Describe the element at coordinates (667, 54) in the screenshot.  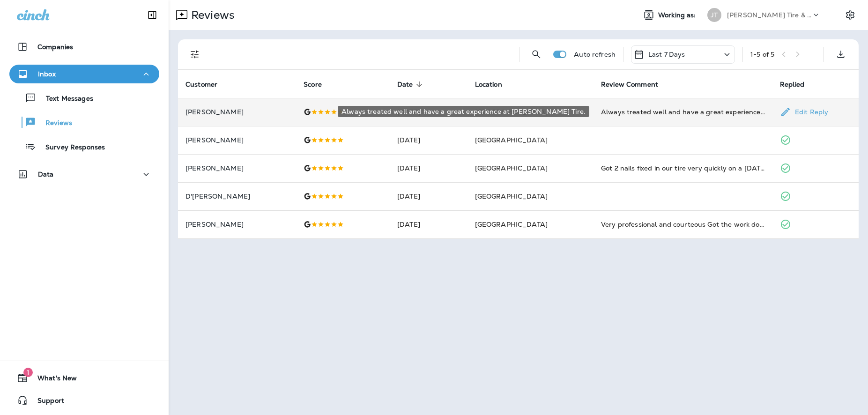
I see `p: Last 7 Days` at that location.